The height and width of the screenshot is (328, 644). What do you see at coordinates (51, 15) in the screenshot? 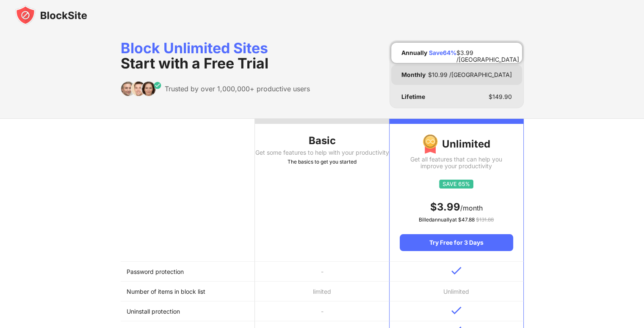
I see `img: blocksite-icon-black.svg` at bounding box center [51, 15].